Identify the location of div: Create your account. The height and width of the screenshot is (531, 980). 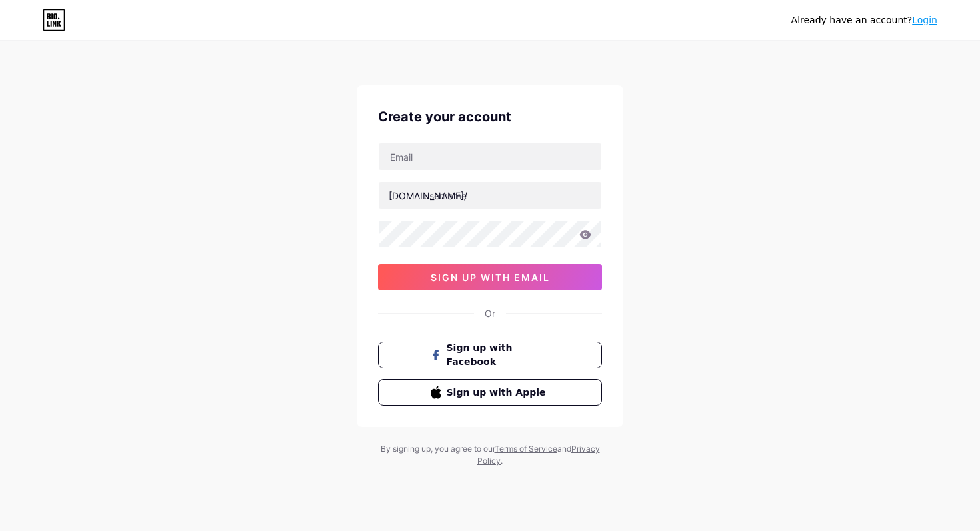
(490, 116).